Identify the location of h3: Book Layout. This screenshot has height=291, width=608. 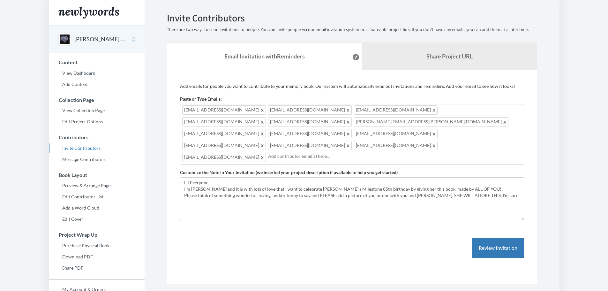
(97, 175).